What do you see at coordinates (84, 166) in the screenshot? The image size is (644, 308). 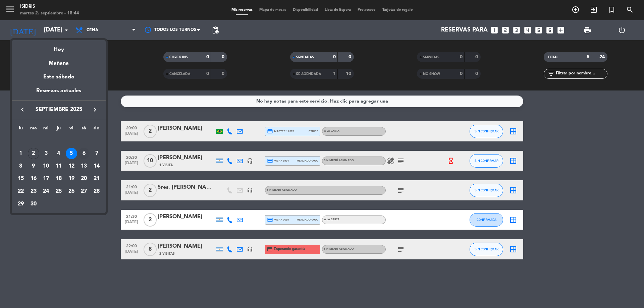 I see `td: 13 de septiembre de 2025` at bounding box center [84, 166].